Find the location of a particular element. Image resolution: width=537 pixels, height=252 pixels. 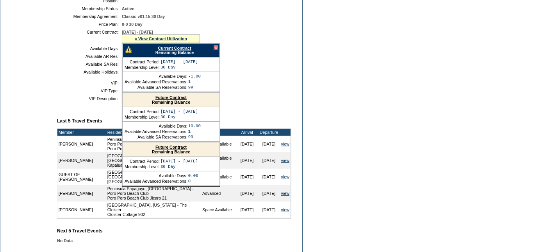

b: Next 5 Travel Events is located at coordinates (80, 231).